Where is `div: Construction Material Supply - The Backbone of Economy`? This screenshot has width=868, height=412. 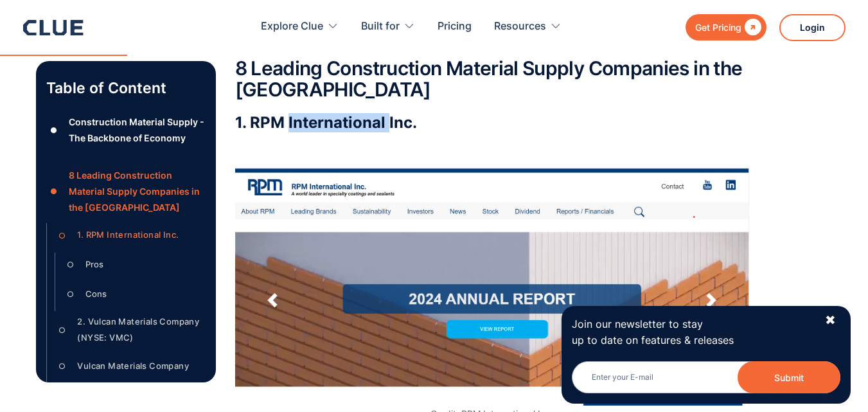
div: Construction Material Supply - The Backbone of Economy is located at coordinates (137, 130).